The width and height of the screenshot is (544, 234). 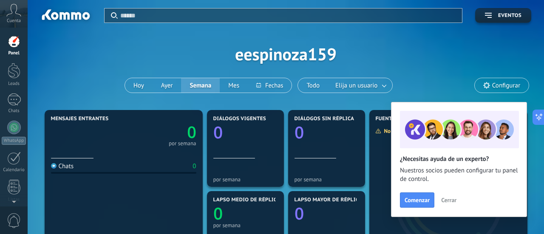 I want to click on button: Cerrar, so click(x=448, y=200).